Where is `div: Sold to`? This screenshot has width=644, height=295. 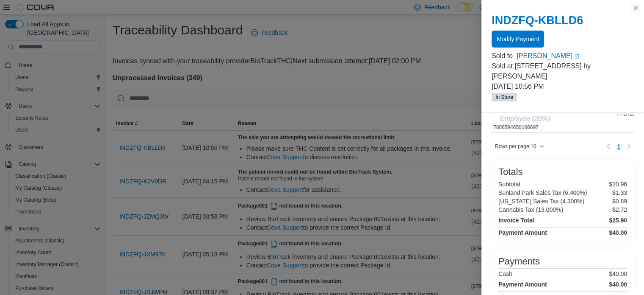
div: Sold to is located at coordinates (503, 56).